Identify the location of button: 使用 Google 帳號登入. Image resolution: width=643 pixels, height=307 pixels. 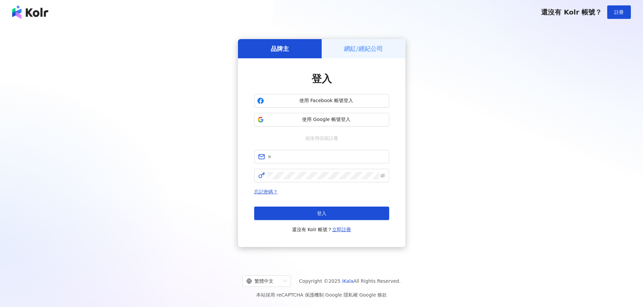
(322, 120).